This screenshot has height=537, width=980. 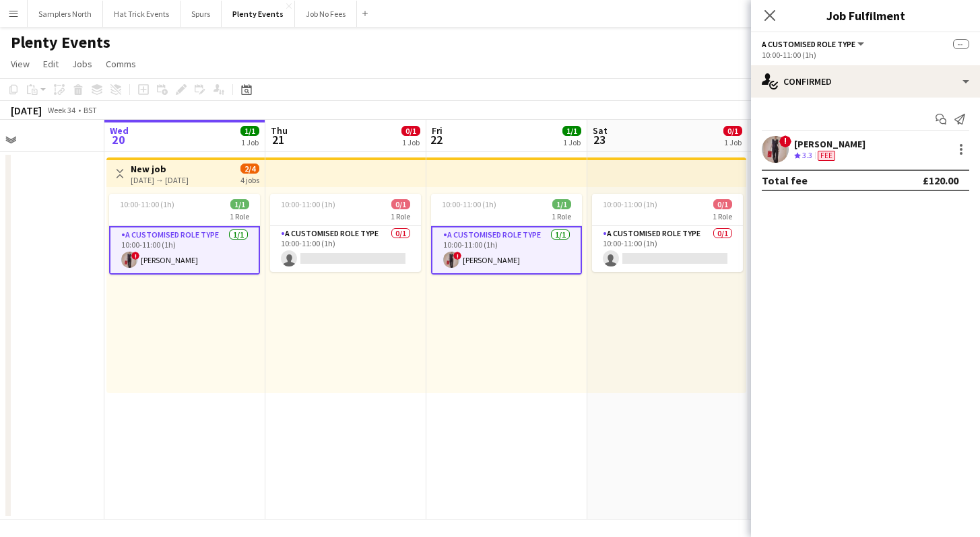 I want to click on a: Comms, so click(x=120, y=64).